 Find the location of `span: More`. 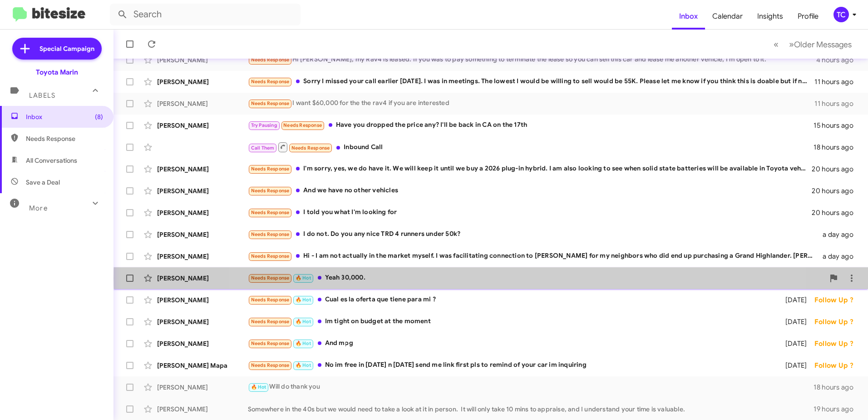

span: More is located at coordinates (38, 208).